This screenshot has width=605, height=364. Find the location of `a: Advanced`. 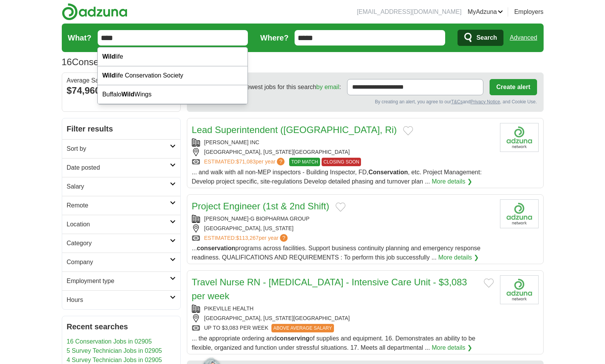

a: Advanced is located at coordinates (523, 38).